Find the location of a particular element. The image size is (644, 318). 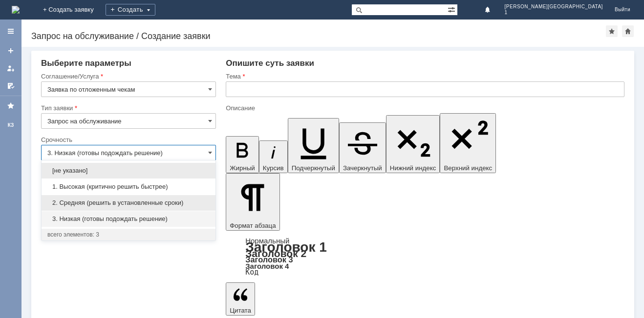

span: Верхний индекс is located at coordinates (467, 168).